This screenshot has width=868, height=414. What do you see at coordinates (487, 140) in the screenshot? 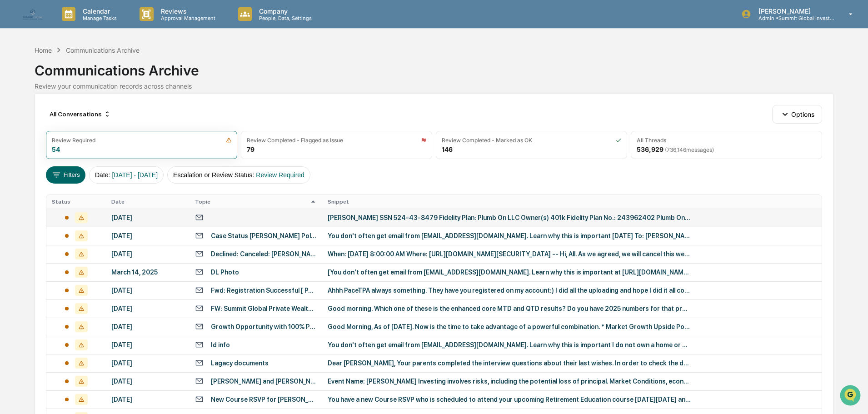
I see `div: Review Completed - Marked as OK` at bounding box center [487, 140].